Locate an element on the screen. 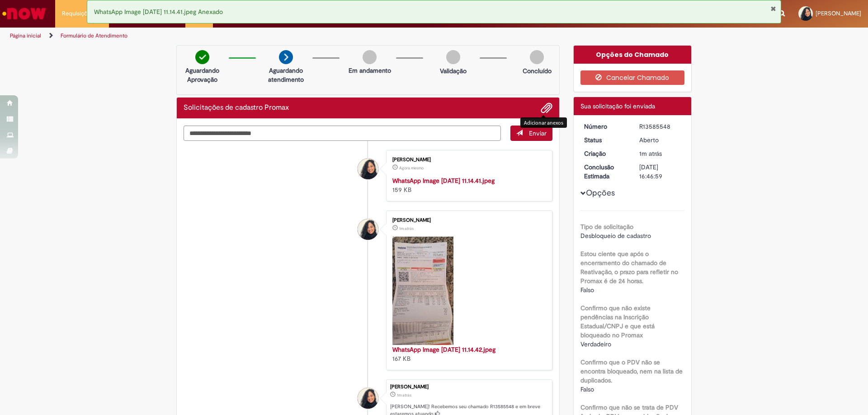 The width and height of the screenshot is (868, 415). b: Confirmo que o PDV não se encontra bloqueado, nem na lista de duplicados. is located at coordinates (631, 372).